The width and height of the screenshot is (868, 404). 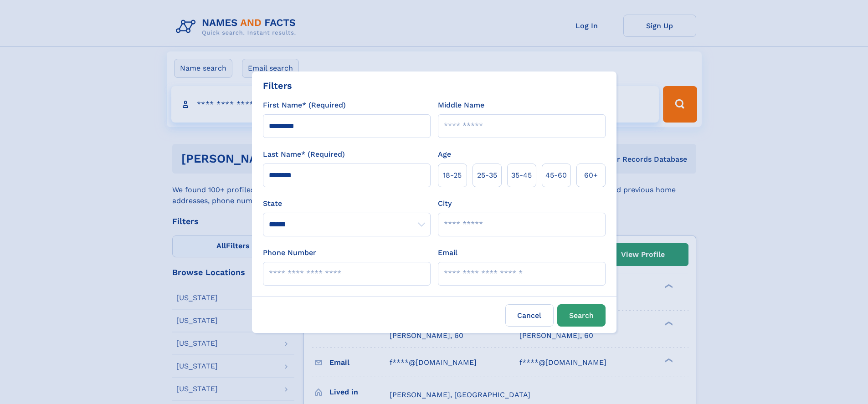 What do you see at coordinates (444, 154) in the screenshot?
I see `label: Age` at bounding box center [444, 154].